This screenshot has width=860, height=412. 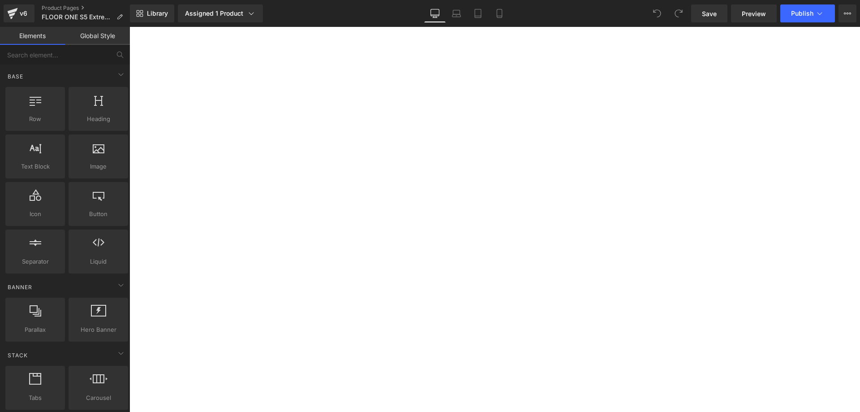 What do you see at coordinates (435, 13) in the screenshot?
I see `a: Desktop` at bounding box center [435, 13].